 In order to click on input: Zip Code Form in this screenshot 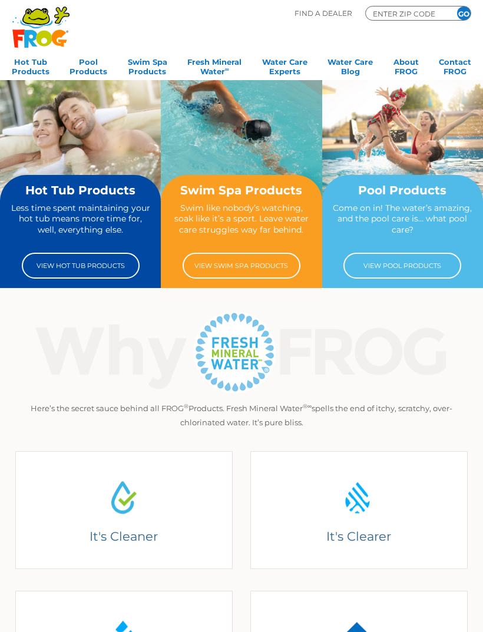, I will do `click(407, 14)`.